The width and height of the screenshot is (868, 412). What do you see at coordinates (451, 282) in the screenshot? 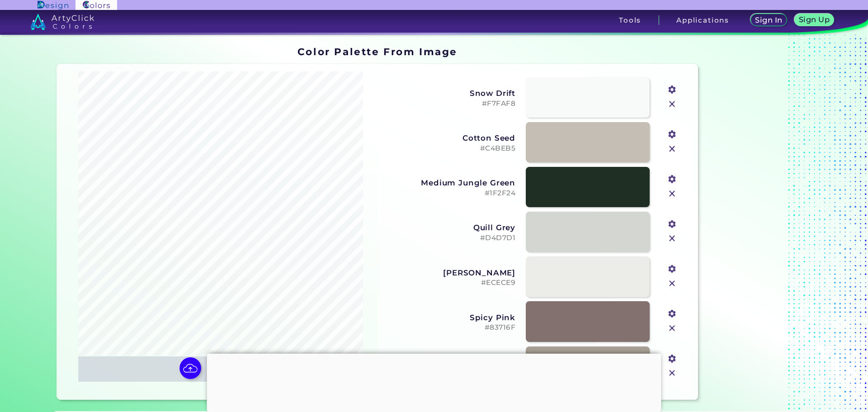
I see `h5: #ECECE9` at bounding box center [451, 282].